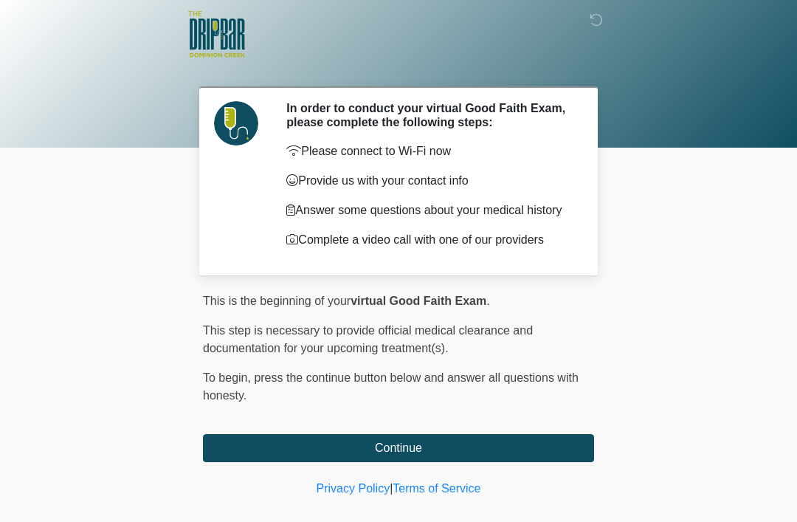 Image resolution: width=797 pixels, height=522 pixels. What do you see at coordinates (429, 181) in the screenshot?
I see `p: Provide us with your contact info` at bounding box center [429, 181].